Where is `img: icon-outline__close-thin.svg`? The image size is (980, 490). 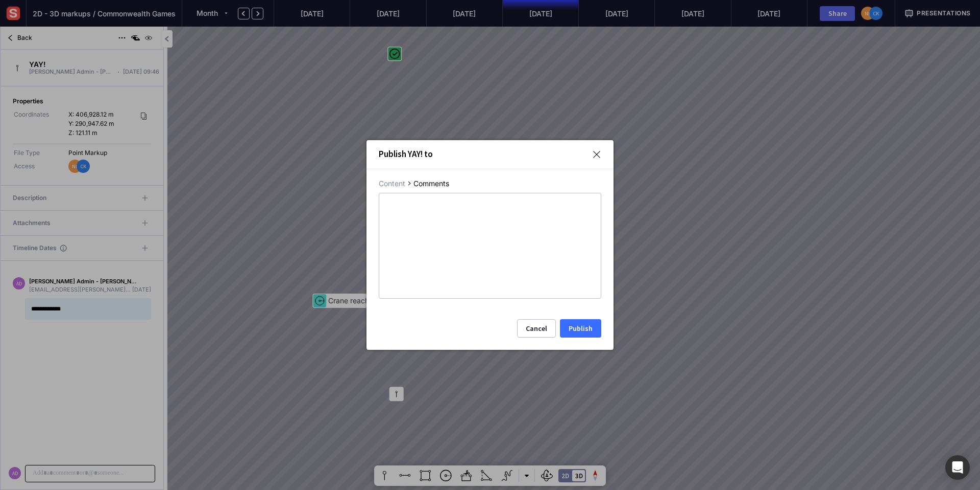 img: icon-outline__close-thin.svg is located at coordinates (597, 155).